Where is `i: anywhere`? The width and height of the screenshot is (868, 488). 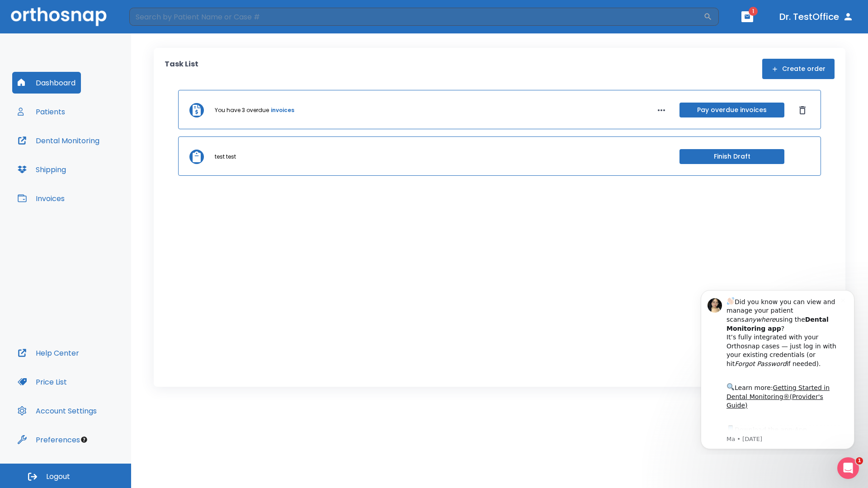
i: anywhere is located at coordinates (73, 38).